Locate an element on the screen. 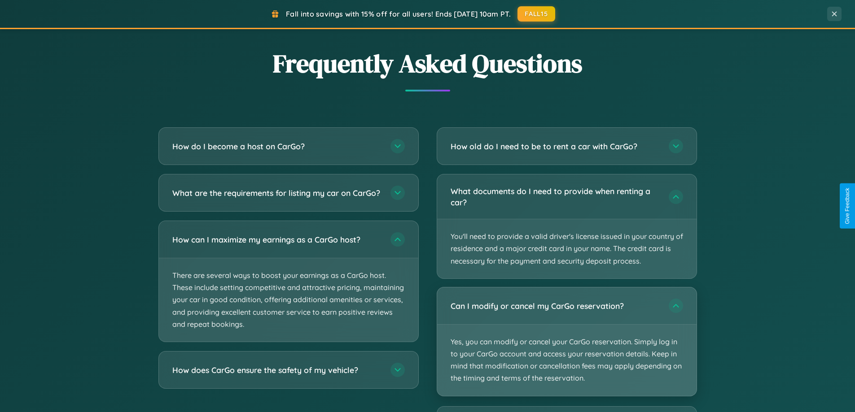 The width and height of the screenshot is (855, 412). h3: Can I modify or cancel my CarGo reservation? is located at coordinates (555, 306).